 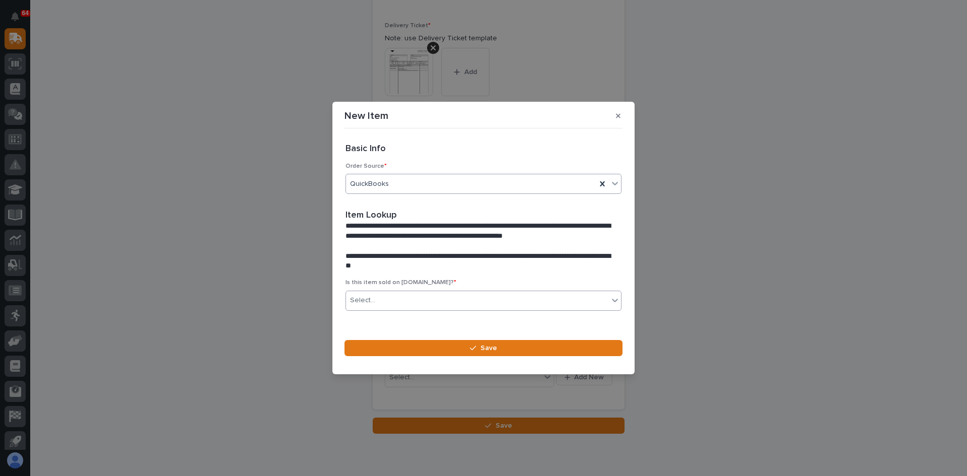 What do you see at coordinates (362, 300) in the screenshot?
I see `div: Select...` at bounding box center [362, 300].